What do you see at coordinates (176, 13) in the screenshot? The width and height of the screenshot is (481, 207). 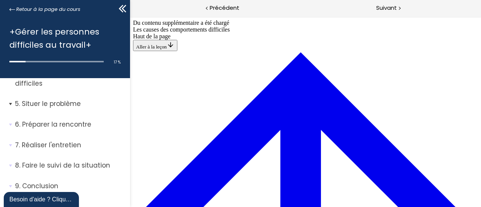 I see `div: Les causes des comportements difficiles` at bounding box center [176, 13].